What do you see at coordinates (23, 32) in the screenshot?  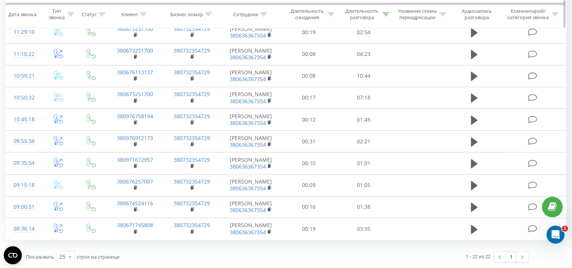 I see `div: 11:29:10` at bounding box center [23, 32].